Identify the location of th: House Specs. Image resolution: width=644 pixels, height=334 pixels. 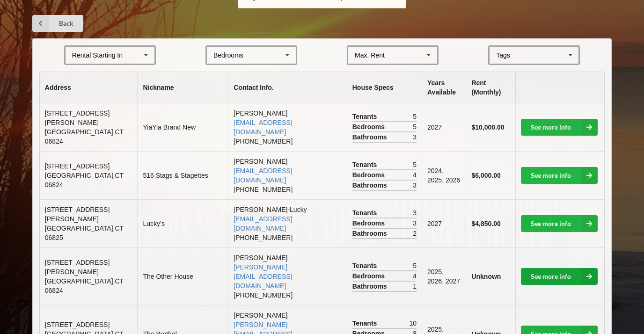
(384, 87).